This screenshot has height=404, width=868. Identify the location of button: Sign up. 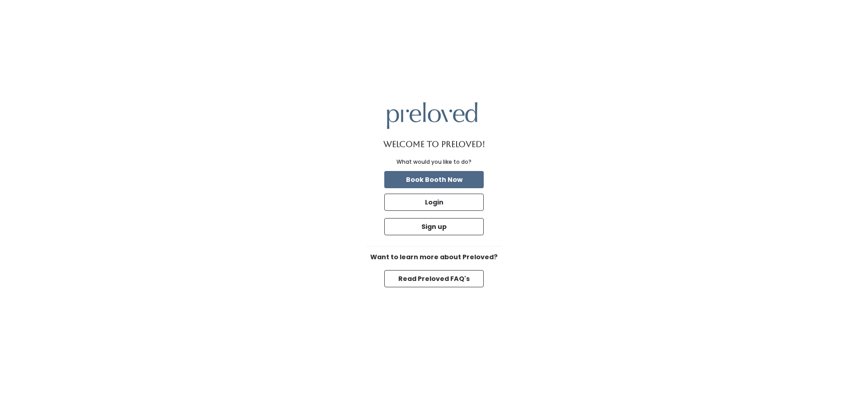
(434, 227).